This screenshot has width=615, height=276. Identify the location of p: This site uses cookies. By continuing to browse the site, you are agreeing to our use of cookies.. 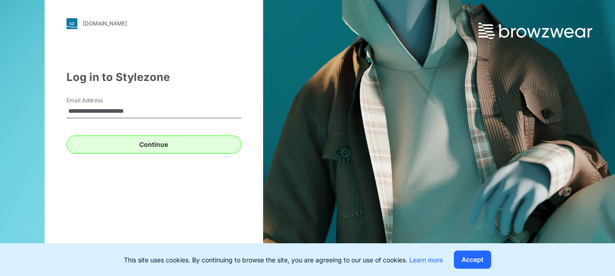
(283, 260).